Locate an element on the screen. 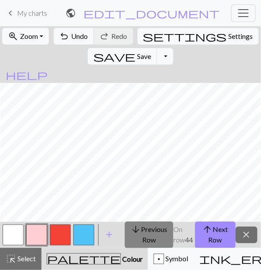 The image size is (261, 270). span: save is located at coordinates (114, 56).